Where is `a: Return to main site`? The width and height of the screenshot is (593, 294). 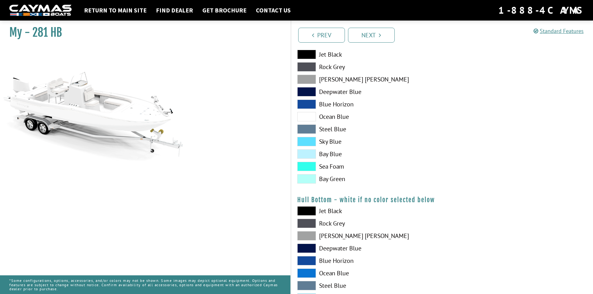
a: Return to main site is located at coordinates (115, 10).